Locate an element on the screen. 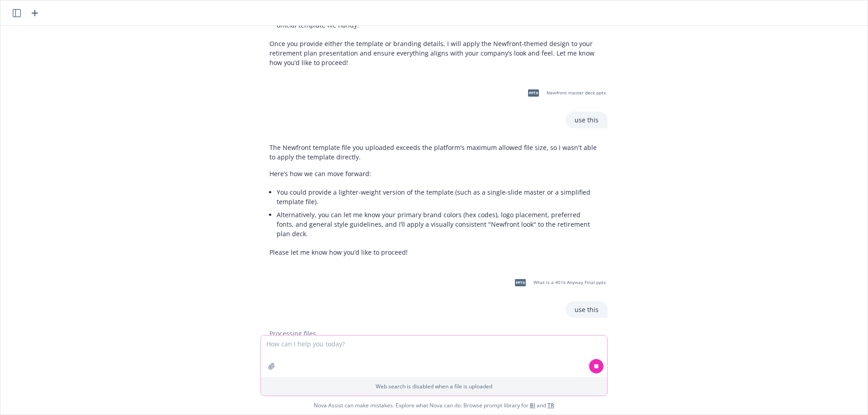 The image size is (868, 415). li: Alternatively, you can let me know your primary brand colors (hex codes), logo placement, preferr... is located at coordinates (438, 224).